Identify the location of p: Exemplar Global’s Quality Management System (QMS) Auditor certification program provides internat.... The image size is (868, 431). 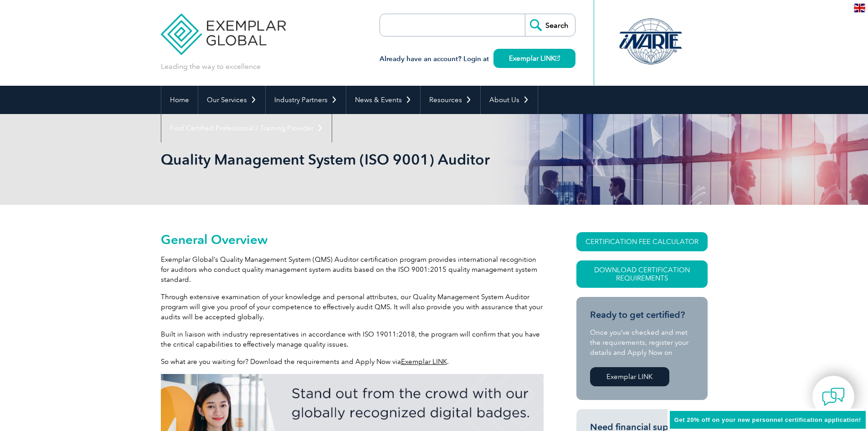
(352, 270).